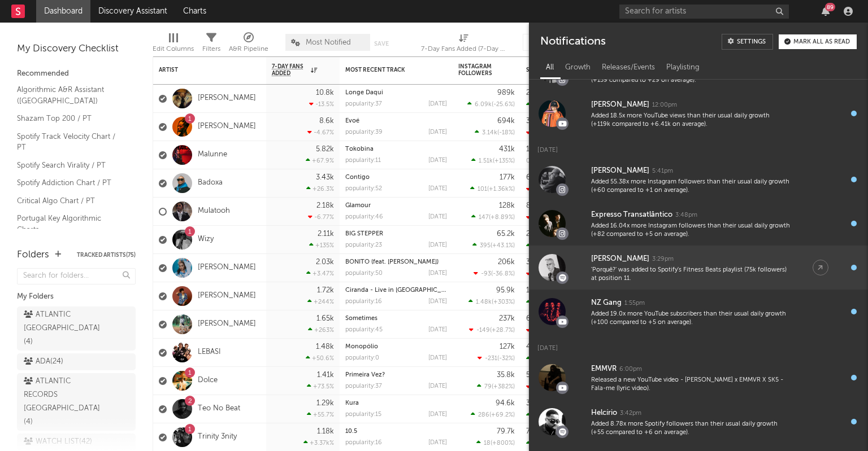 The height and width of the screenshot is (451, 868). What do you see at coordinates (328, 43) in the screenshot?
I see `span: Most Notified` at bounding box center [328, 43].